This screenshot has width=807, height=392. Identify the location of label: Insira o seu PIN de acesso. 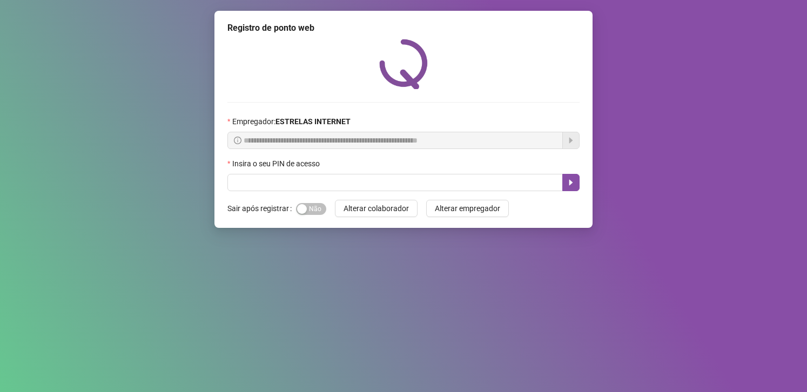
(277, 164).